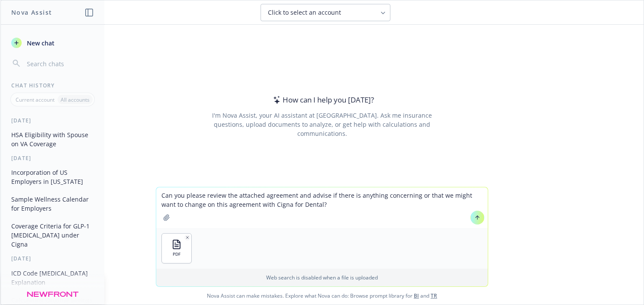 Image resolution: width=644 pixels, height=305 pixels. Describe the element at coordinates (59, 64) in the screenshot. I see `input: Search chats` at that location.